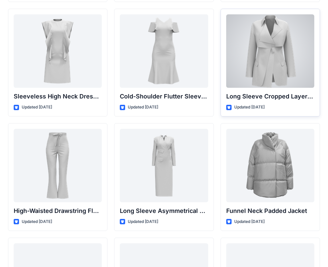 This screenshot has width=328, height=267. Describe the element at coordinates (164, 211) in the screenshot. I see `p: Long Sleeve Asymmetrical Wrap Midi Dress` at that location.